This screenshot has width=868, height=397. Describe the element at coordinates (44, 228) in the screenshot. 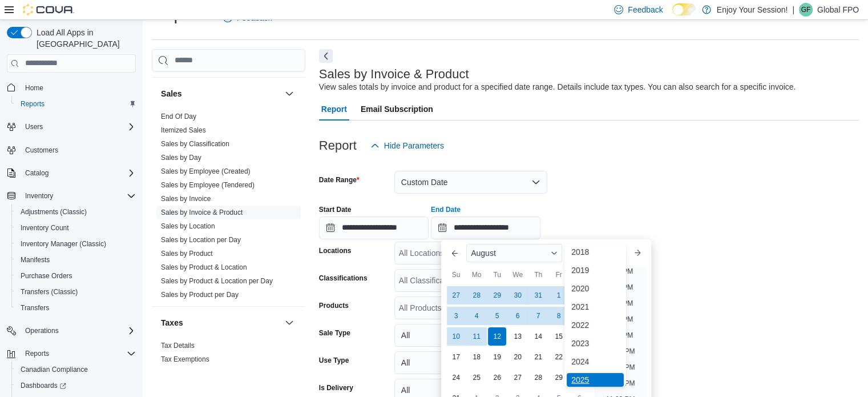

I see `a: Inventory Count` at that location.